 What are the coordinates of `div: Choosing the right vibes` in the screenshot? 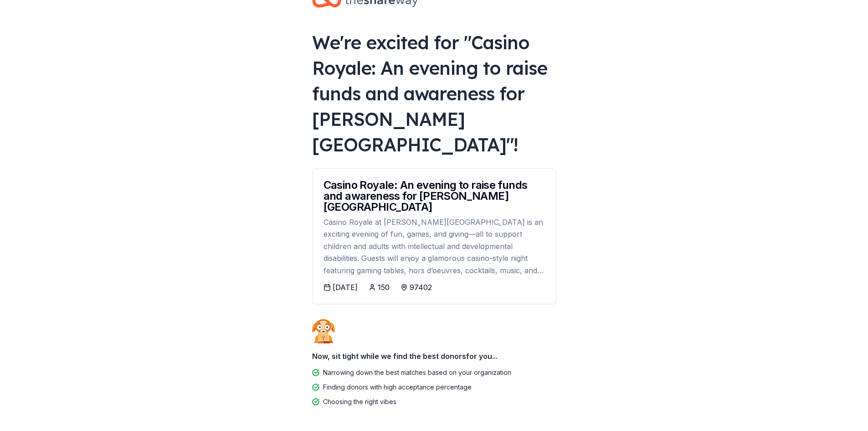 It's located at (360, 402).